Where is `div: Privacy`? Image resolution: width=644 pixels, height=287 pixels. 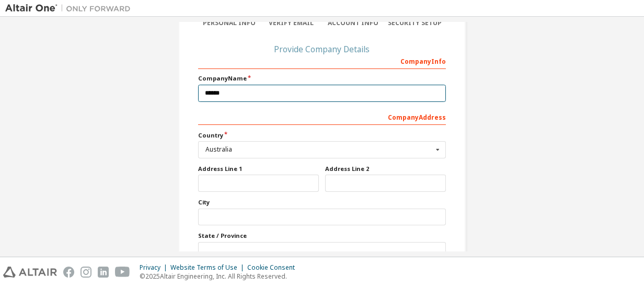 div: Privacy is located at coordinates (155, 268).